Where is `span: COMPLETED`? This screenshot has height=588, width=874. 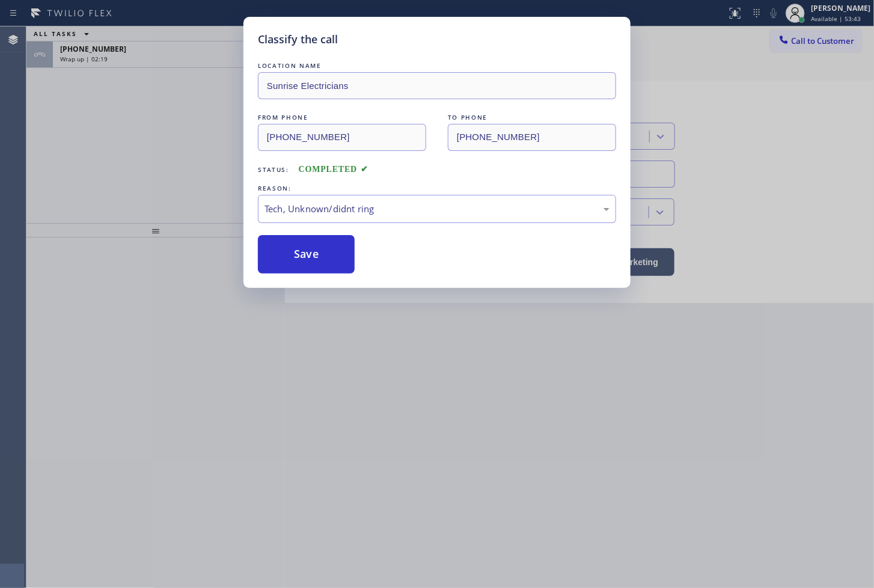
span: COMPLETED is located at coordinates (333, 169).